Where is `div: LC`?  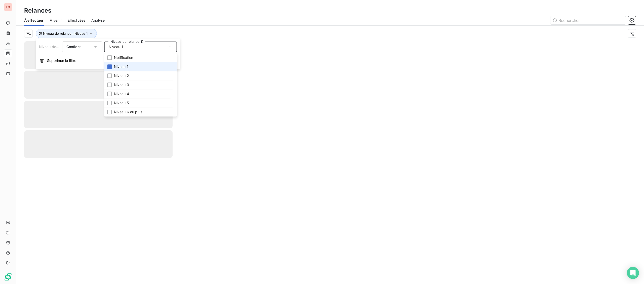
div: LC is located at coordinates (8, 7).